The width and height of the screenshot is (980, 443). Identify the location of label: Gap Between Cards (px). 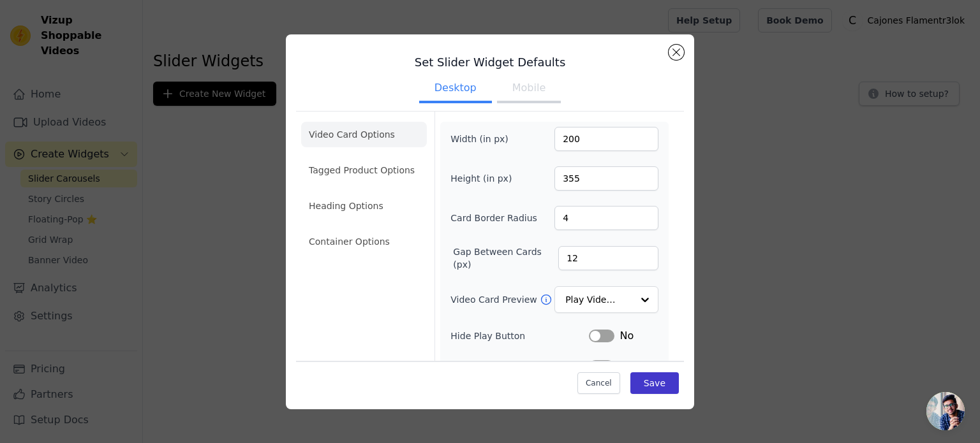
(505, 258).